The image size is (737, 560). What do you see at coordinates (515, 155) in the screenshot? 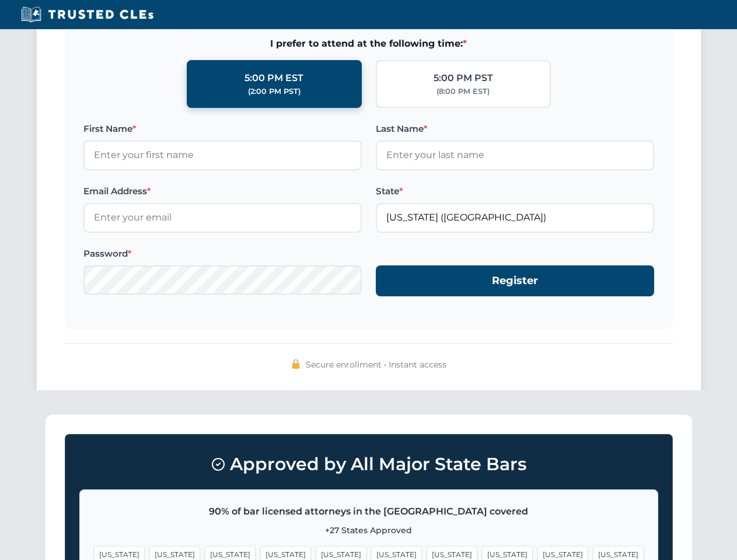
I see `input: Enter your last name` at bounding box center [515, 155].